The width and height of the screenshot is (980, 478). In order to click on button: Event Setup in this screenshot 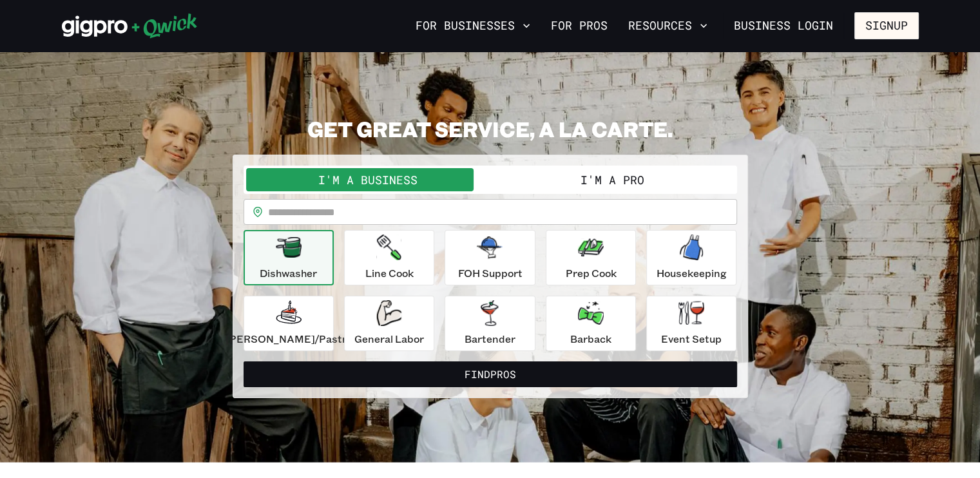, I will do `click(691, 323)`.